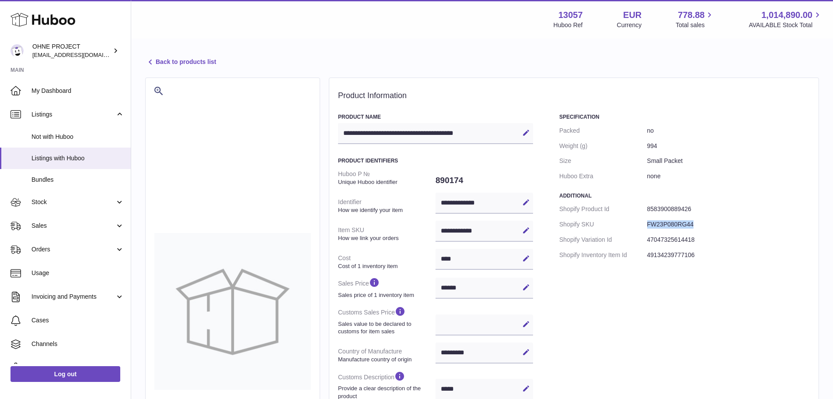 The image size is (833, 399). What do you see at coordinates (695, 25) in the screenshot?
I see `span: Total sales` at bounding box center [695, 25].